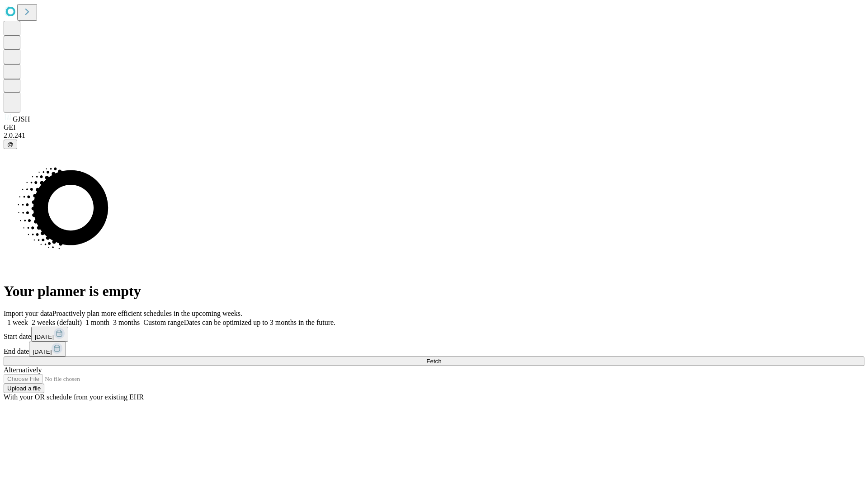 This screenshot has height=488, width=868. Describe the element at coordinates (97, 322) in the screenshot. I see `span: 1 month` at that location.